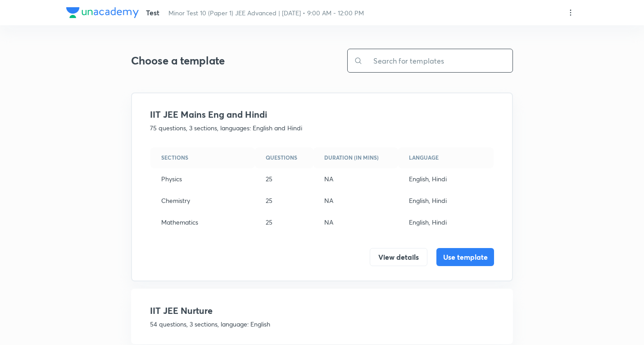 The image size is (644, 345). What do you see at coordinates (322, 114) in the screenshot?
I see `h4: IIT JEE Mains Eng and Hindi` at bounding box center [322, 114].